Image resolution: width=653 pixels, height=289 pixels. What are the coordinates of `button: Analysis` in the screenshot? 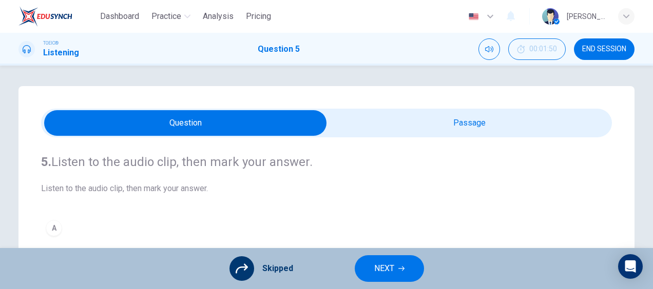 It's located at (218, 16).